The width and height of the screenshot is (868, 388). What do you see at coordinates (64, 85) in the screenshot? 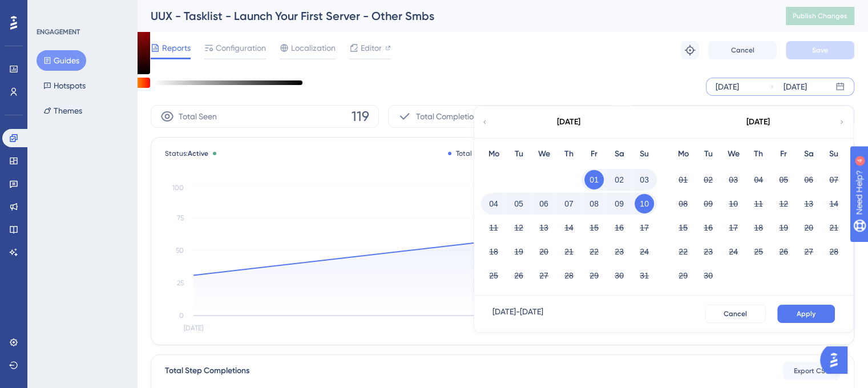
I see `button: Hotspots` at bounding box center [64, 85].